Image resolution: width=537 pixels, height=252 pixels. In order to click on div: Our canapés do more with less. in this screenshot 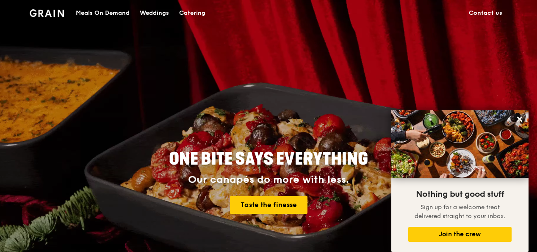, I will do `click(268, 180)`.